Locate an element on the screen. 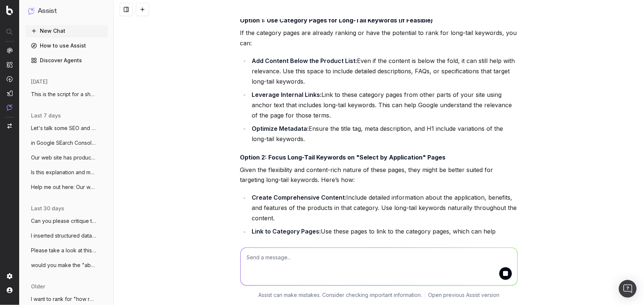  span: I inserted structured data onto a web pa is located at coordinates (64, 236).